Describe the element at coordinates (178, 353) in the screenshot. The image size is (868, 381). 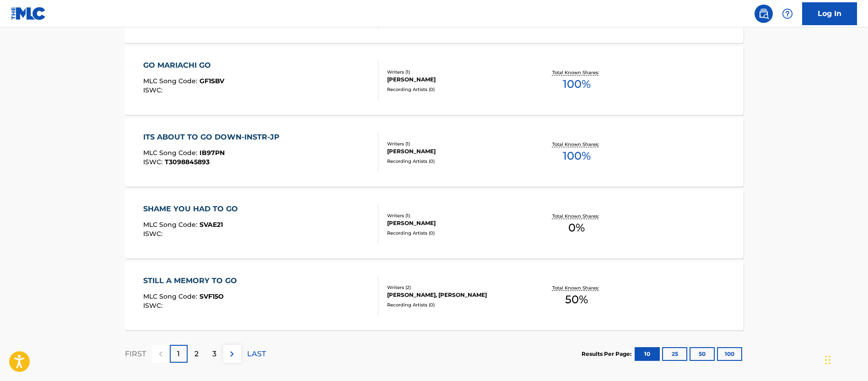
I see `p: 1` at that location.